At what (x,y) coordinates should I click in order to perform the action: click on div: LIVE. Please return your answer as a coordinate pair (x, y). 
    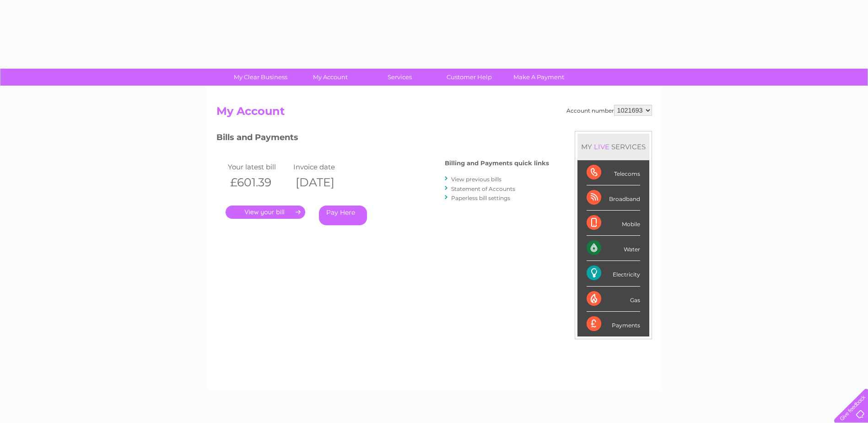
    Looking at the image, I should click on (601, 147).